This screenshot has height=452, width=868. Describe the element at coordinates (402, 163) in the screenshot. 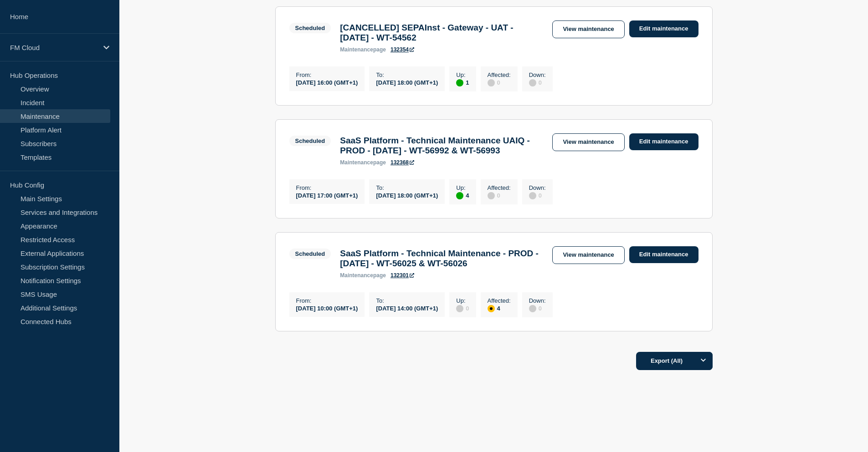

I see `a: 132368` at that location.